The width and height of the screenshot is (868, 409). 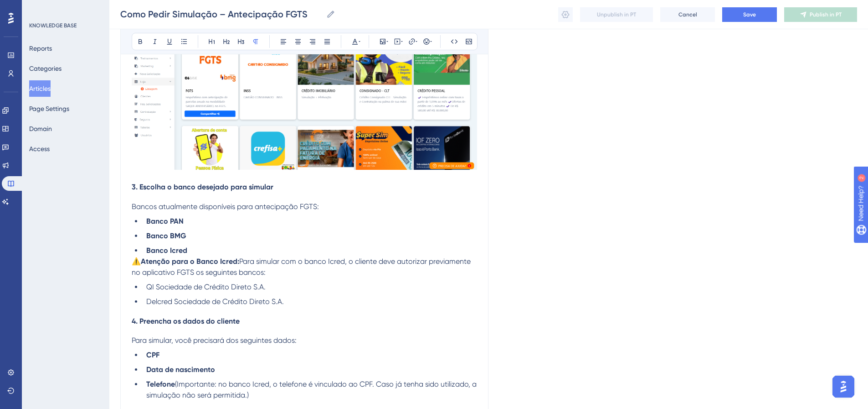 What do you see at coordinates (14, 14) in the screenshot?
I see `button: Open AI Assistant Launcher` at bounding box center [14, 14].